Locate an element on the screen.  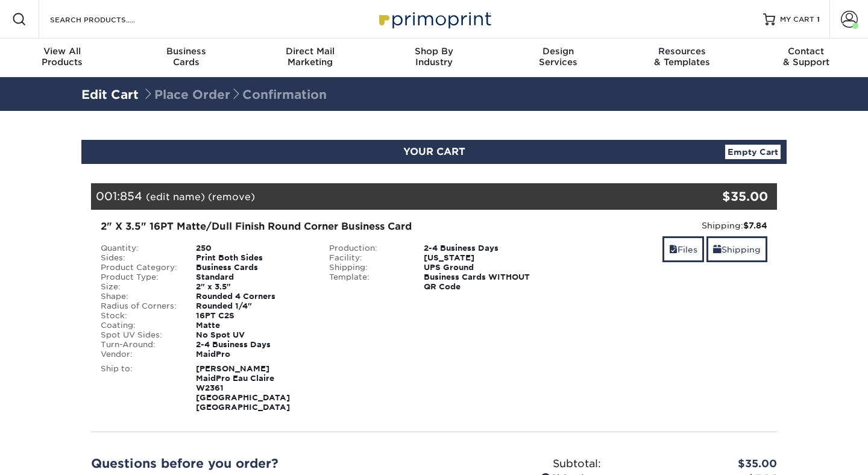
strong: $7.84 is located at coordinates (755, 225).